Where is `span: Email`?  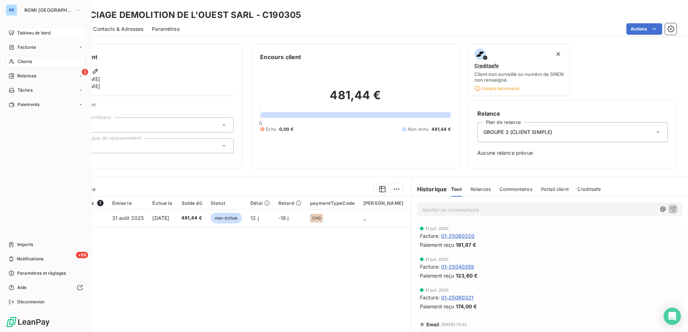
span: Email is located at coordinates (433, 325).